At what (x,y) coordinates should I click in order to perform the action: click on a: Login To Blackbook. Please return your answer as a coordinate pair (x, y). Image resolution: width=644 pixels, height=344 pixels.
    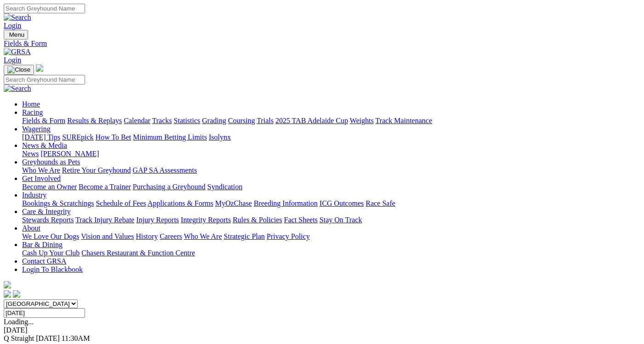
    Looking at the image, I should click on (52, 269).